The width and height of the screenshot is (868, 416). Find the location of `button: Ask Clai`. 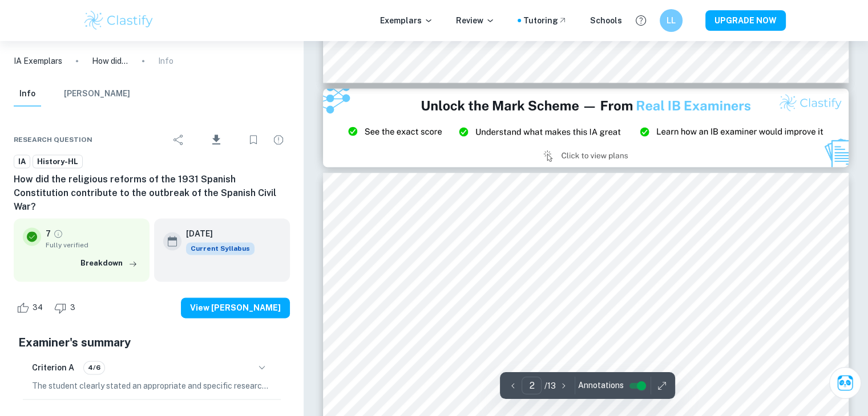

button: Ask Clai is located at coordinates (845, 383).